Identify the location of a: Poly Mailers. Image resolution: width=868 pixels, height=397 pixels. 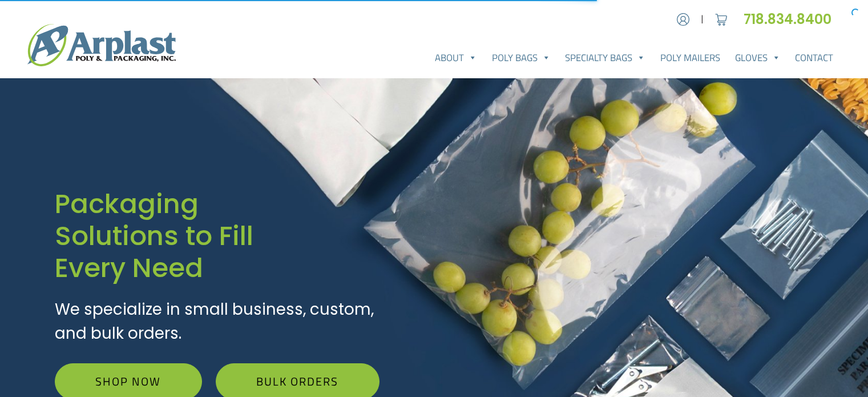
(690, 58).